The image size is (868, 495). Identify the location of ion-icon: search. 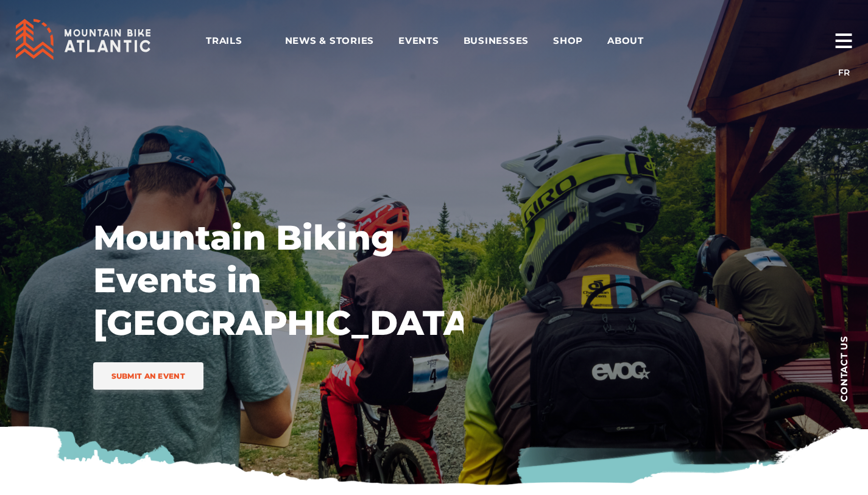
(804, 40).